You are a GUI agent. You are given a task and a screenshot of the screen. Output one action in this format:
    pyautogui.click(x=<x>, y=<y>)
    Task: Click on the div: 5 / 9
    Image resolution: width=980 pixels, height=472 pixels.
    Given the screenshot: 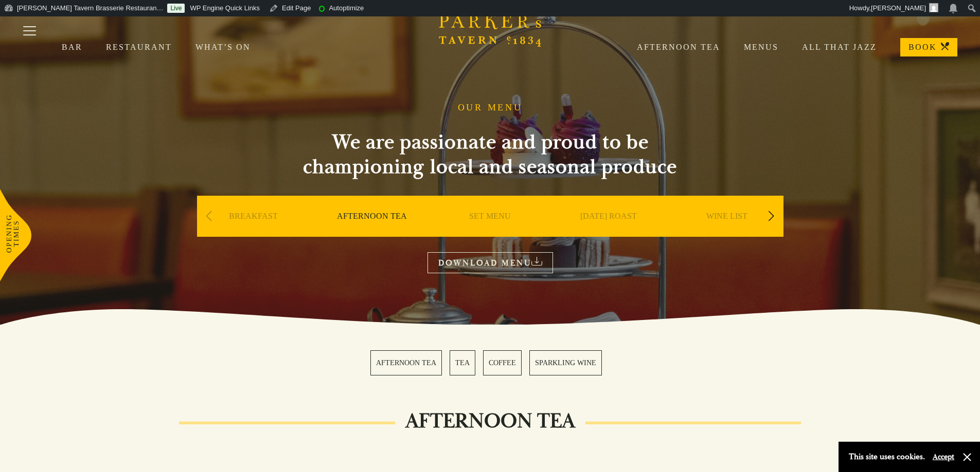 What is the action you would take?
    pyautogui.click(x=727, y=232)
    